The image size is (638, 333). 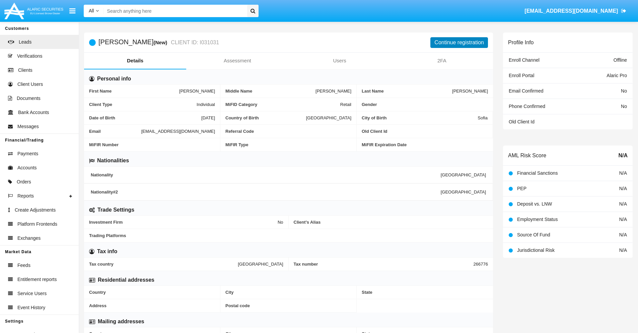 What do you see at coordinates (164, 264) in the screenshot?
I see `span: Tax country` at bounding box center [164, 264].